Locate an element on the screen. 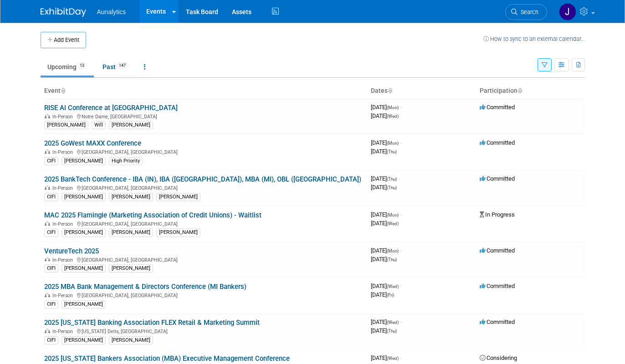  span: Considering is located at coordinates (498, 358).